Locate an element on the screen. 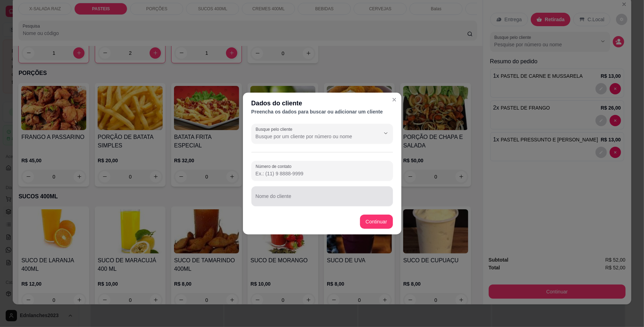  button: Show suggestions is located at coordinates (386, 133).